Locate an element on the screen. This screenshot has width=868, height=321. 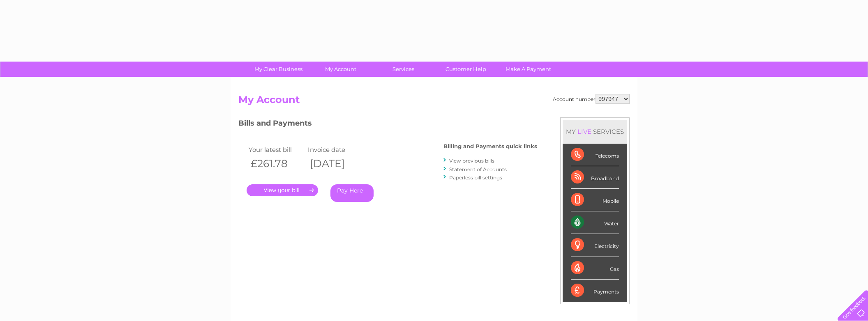
a: Make A Payment is located at coordinates (528, 69).